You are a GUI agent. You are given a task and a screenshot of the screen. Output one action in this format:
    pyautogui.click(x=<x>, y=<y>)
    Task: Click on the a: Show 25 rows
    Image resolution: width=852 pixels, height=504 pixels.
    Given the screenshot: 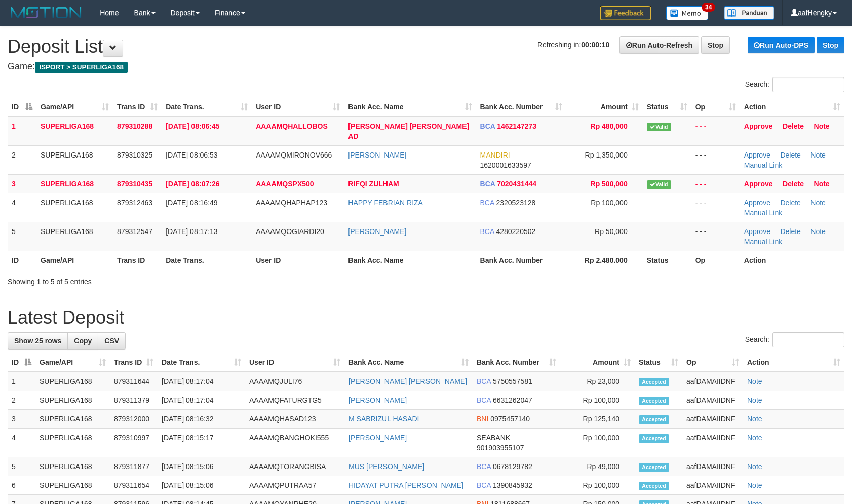 What is the action you would take?
    pyautogui.click(x=37, y=341)
    